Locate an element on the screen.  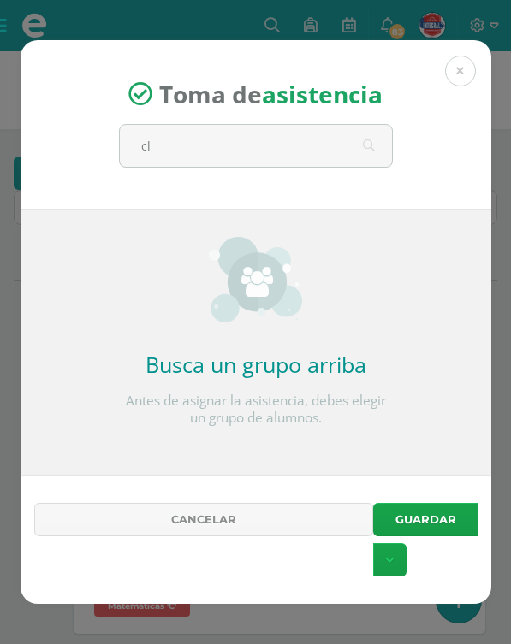
p: Antes de asignar la asistencia, debes elegir un grupo de alumnos. is located at coordinates (256, 410).